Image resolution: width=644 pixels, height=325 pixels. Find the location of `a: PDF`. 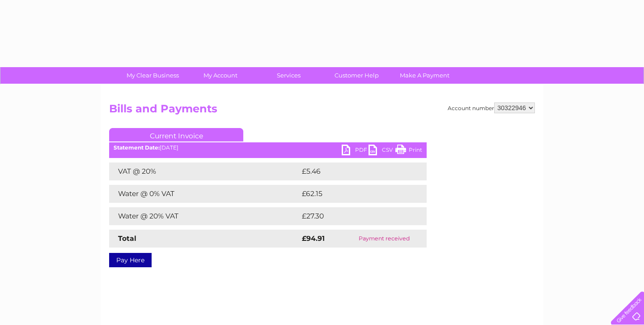

a: PDF is located at coordinates (355, 151).